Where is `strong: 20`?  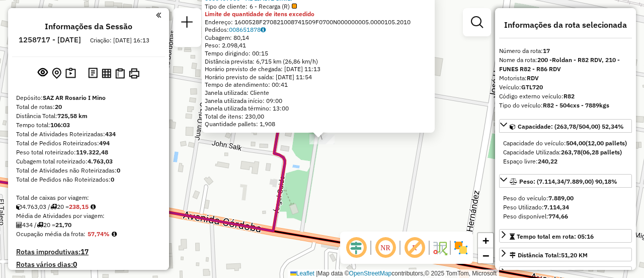
strong: 20 is located at coordinates (58, 106).